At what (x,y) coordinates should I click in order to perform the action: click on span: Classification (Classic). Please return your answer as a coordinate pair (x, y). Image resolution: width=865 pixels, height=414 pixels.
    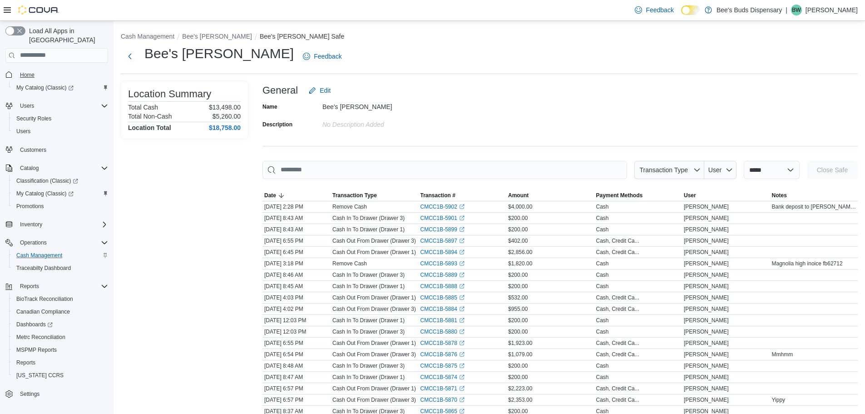
    Looking at the image, I should click on (60, 181).